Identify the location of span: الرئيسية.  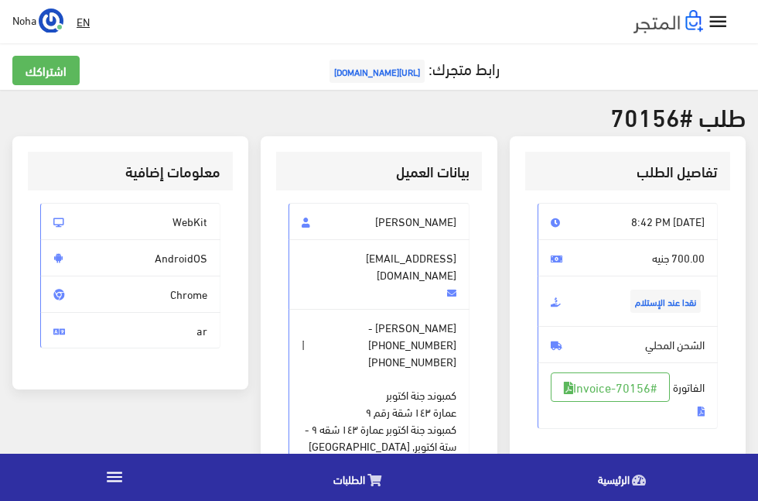
(614, 478).